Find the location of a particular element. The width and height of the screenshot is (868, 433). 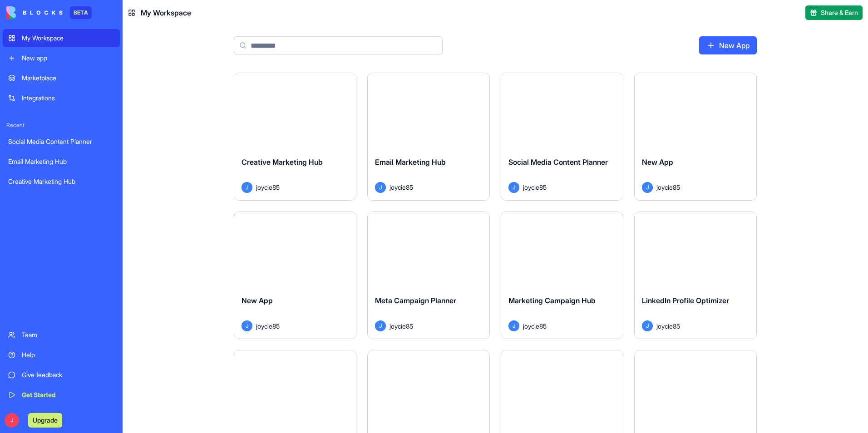

span: Recent is located at coordinates (61, 125).